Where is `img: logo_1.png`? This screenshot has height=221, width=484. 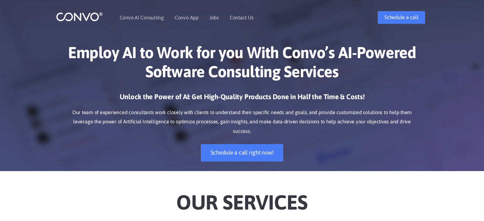
img: logo_1.png is located at coordinates (79, 17).